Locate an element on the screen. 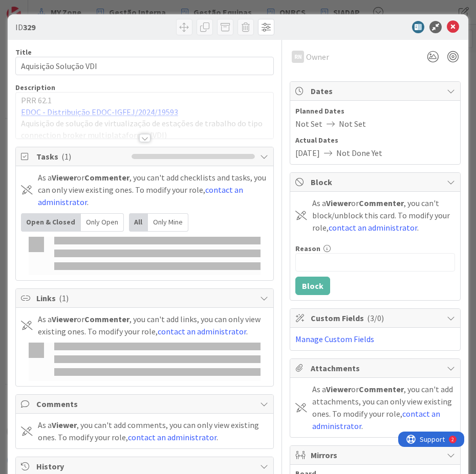 The image size is (476, 474). button: Block is located at coordinates (313, 286).